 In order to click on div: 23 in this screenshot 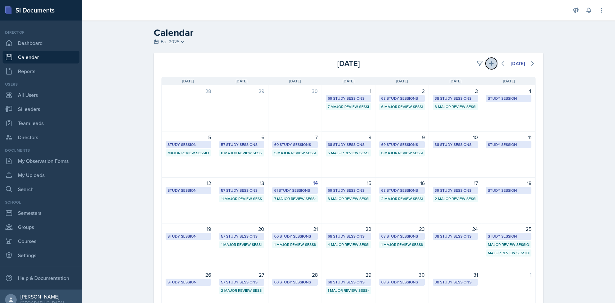, I will do `click(402, 229)`.